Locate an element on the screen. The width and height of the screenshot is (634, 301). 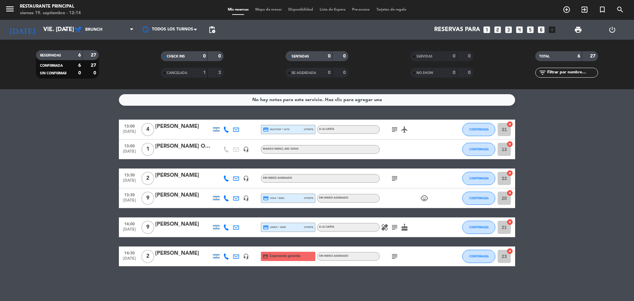
span: Reservas para is located at coordinates (457, 30).